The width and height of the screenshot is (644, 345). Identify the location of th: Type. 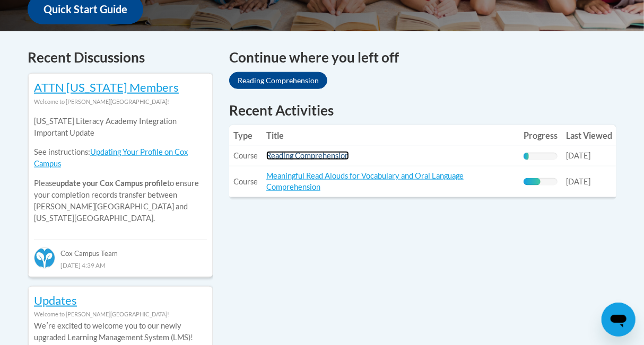
(246, 136).